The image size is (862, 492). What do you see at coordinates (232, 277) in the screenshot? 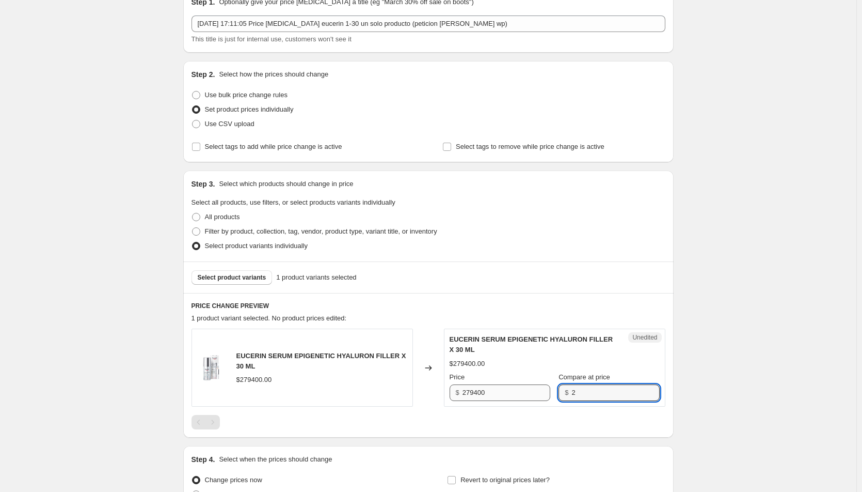
I see `button: Select product variants` at bounding box center [232, 277].